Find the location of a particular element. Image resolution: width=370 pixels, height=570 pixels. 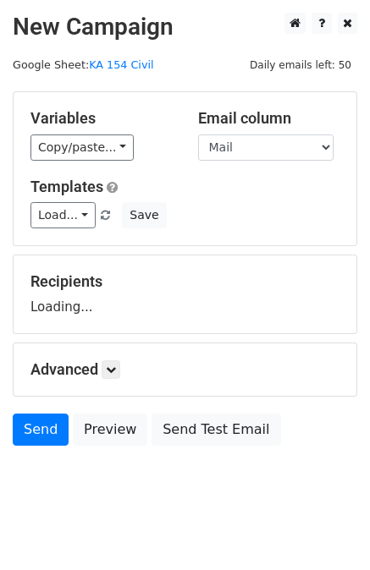

div: Loading... is located at coordinates (184, 294).